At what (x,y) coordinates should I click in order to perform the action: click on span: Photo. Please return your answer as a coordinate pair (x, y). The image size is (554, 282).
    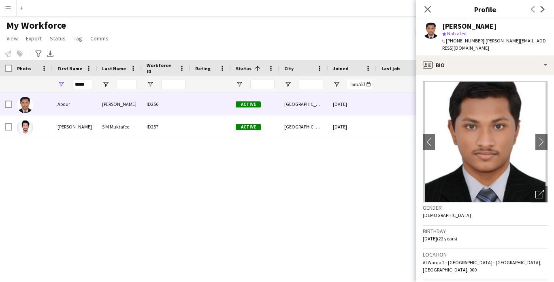
    Looking at the image, I should click on (24, 68).